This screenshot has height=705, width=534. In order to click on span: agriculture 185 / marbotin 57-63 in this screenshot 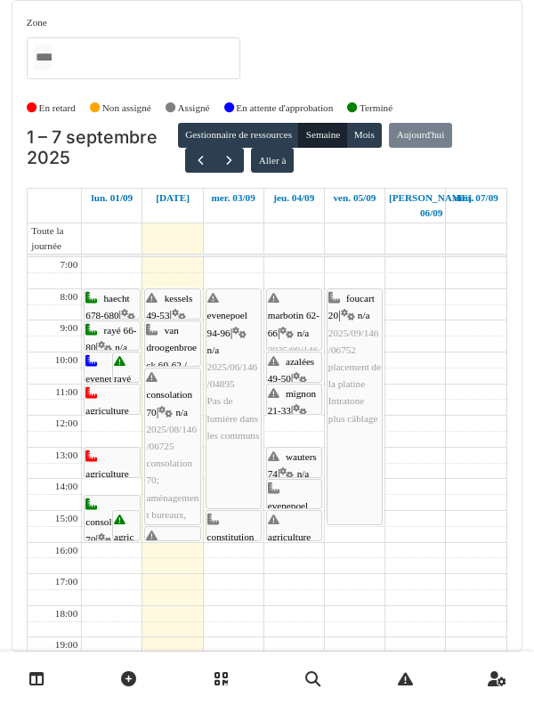, I will do `click(126, 588)`.